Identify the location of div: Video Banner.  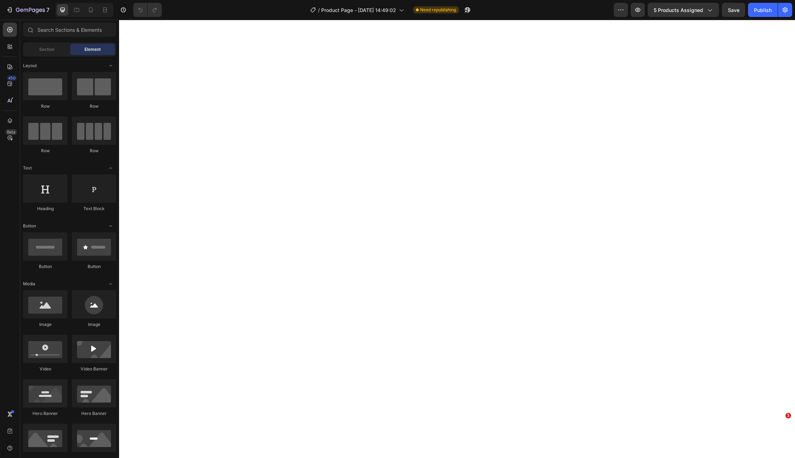
(94, 369).